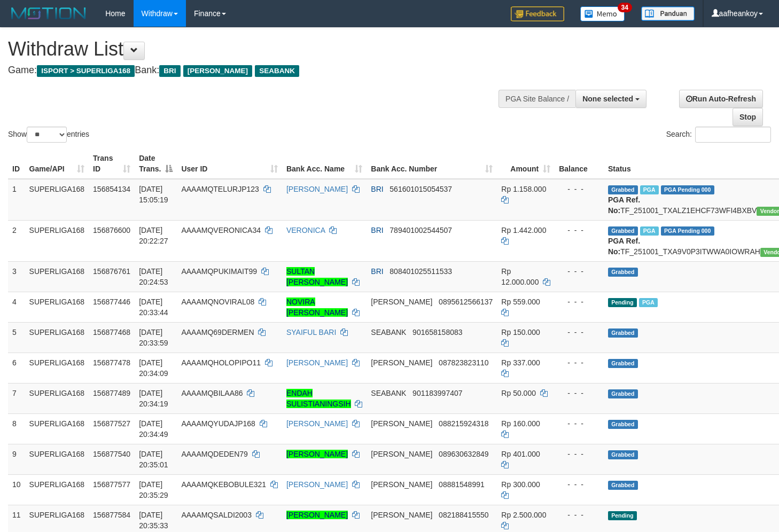  Describe the element at coordinates (668, 13) in the screenshot. I see `img: panduan.png` at that location.